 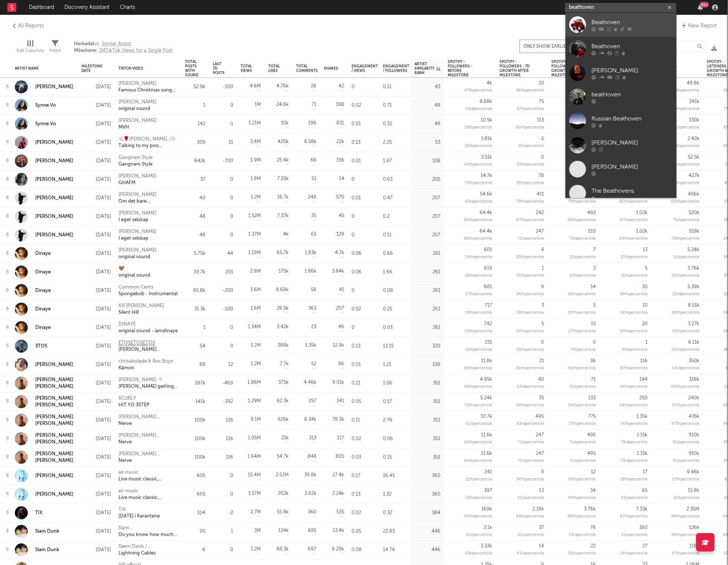 I want to click on div: Total Comments, so click(x=307, y=69).